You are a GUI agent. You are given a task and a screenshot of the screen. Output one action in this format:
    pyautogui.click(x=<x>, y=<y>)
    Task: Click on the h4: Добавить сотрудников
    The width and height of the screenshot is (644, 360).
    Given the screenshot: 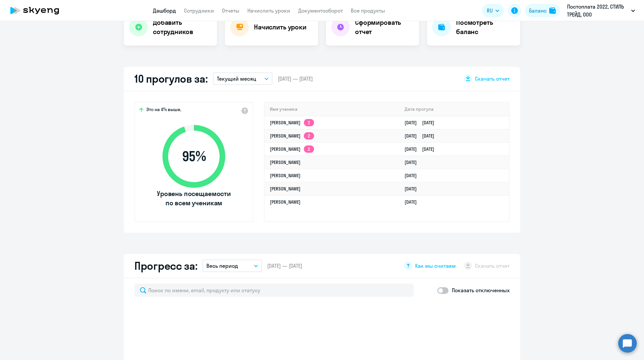 What is the action you would take?
    pyautogui.click(x=182, y=27)
    